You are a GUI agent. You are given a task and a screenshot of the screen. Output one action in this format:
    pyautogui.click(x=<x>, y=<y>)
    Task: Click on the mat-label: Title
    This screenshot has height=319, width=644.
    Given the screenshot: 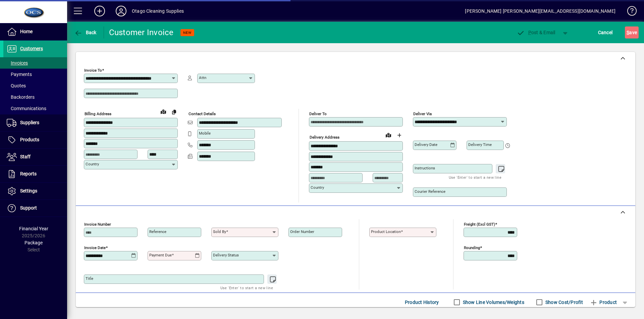 What is the action you would take?
    pyautogui.click(x=89, y=279)
    